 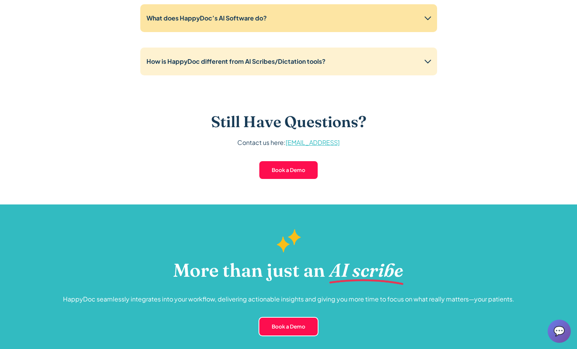 What do you see at coordinates (367, 283) in the screenshot?
I see `img: Magenta underline.` at bounding box center [367, 283].